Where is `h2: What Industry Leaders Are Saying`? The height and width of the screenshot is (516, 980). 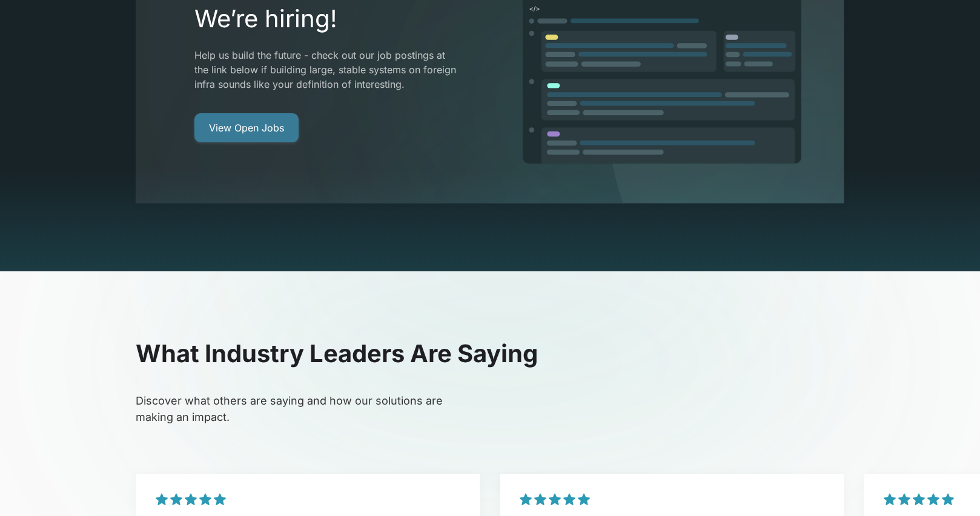
h2: What Industry Leaders Are Saying is located at coordinates (490, 353).